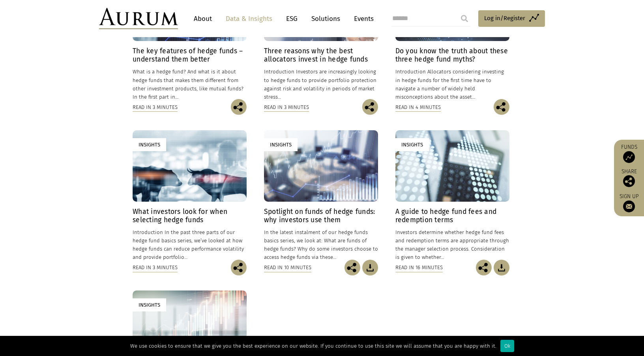 The height and width of the screenshot is (356, 644). Describe the element at coordinates (190, 216) in the screenshot. I see `h4: What investors look for when selecting hedge funds` at that location.